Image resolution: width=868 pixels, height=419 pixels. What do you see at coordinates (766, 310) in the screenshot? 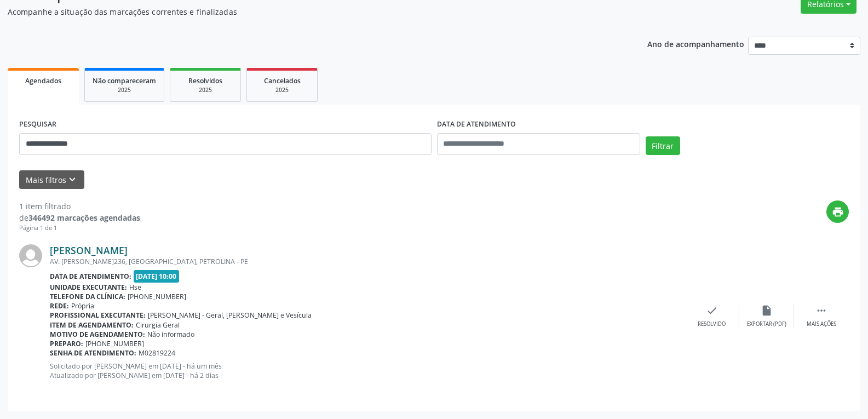
I see `i: insert_drive_file` at bounding box center [766, 310].